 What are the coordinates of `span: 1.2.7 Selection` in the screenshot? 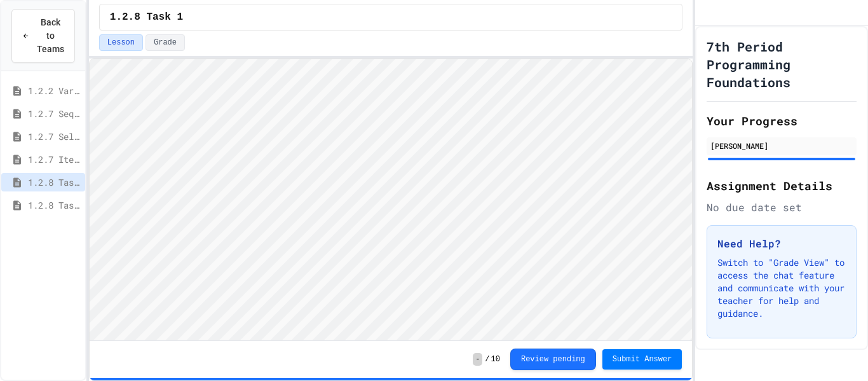 It's located at (54, 136).